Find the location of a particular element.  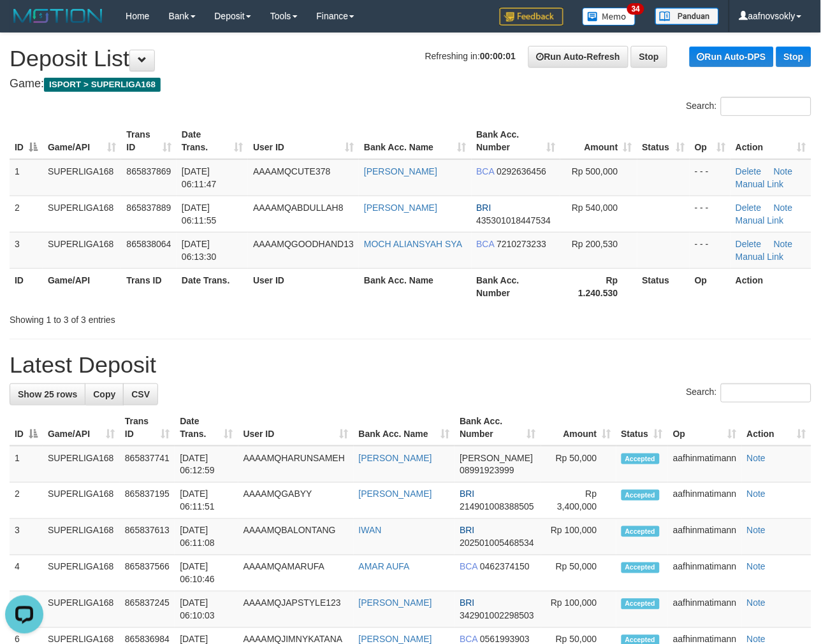

th: Op: activate to sort column ascending is located at coordinates (710, 141).